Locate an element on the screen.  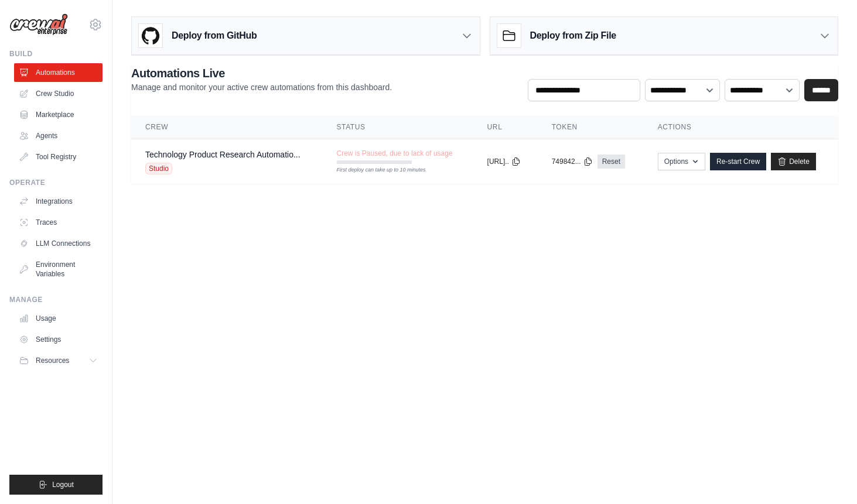
a: LLM Connections is located at coordinates (58, 243).